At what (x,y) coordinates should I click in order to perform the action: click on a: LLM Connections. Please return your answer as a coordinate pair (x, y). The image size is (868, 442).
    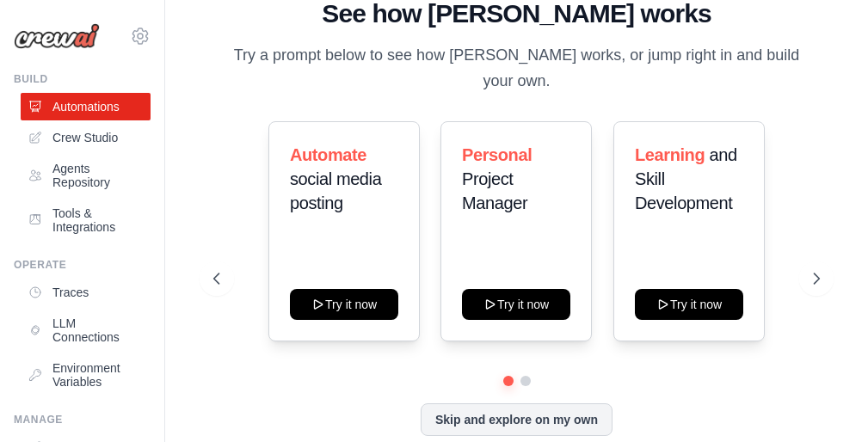
    Looking at the image, I should click on (85, 330).